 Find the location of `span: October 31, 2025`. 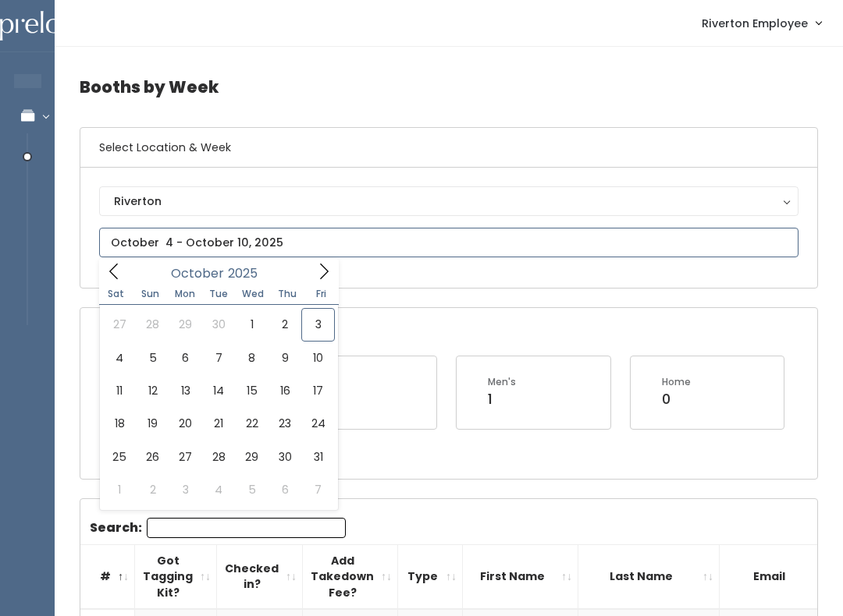

span: October 31, 2025 is located at coordinates (318, 457).